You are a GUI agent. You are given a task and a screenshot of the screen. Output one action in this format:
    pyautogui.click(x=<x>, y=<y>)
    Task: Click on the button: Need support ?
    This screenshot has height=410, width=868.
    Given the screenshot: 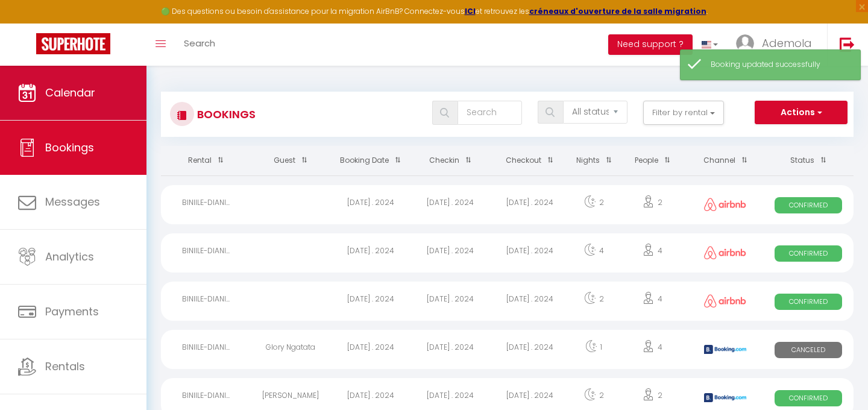 What is the action you would take?
    pyautogui.click(x=650, y=45)
    